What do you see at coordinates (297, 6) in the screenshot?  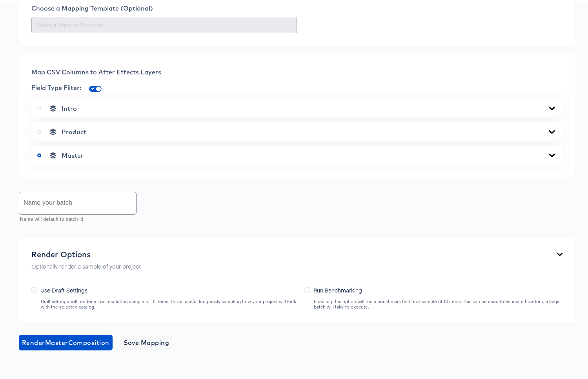 I see `div: Choose a Mapping Template (Optional)` at bounding box center [297, 6].